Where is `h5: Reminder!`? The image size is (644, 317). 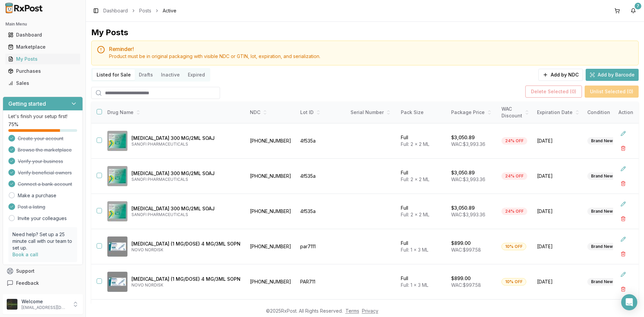
h5: Reminder! is located at coordinates (371, 49).